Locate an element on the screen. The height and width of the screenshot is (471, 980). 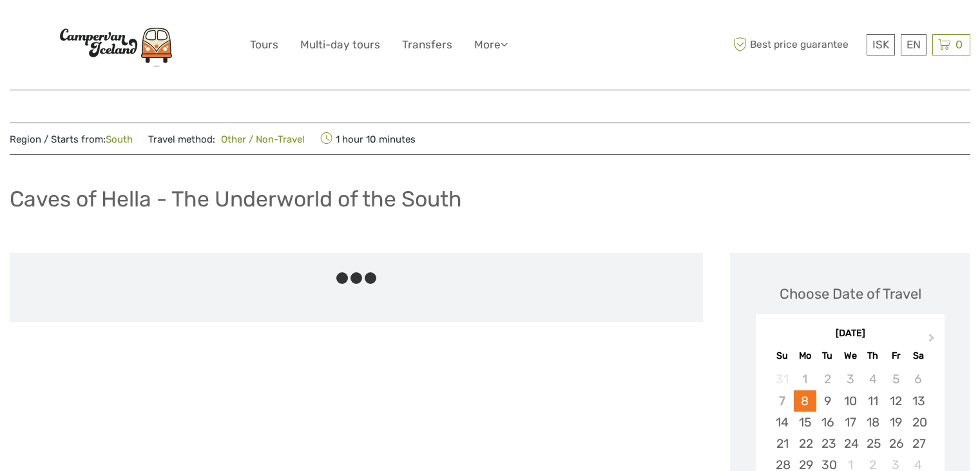
div: Choose Tuesday, September 23rd, 2025 is located at coordinates (827, 443).